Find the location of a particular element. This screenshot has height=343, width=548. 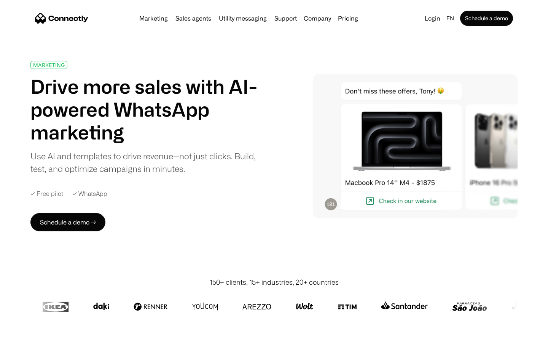

a: Utility messaging is located at coordinates (243, 18).